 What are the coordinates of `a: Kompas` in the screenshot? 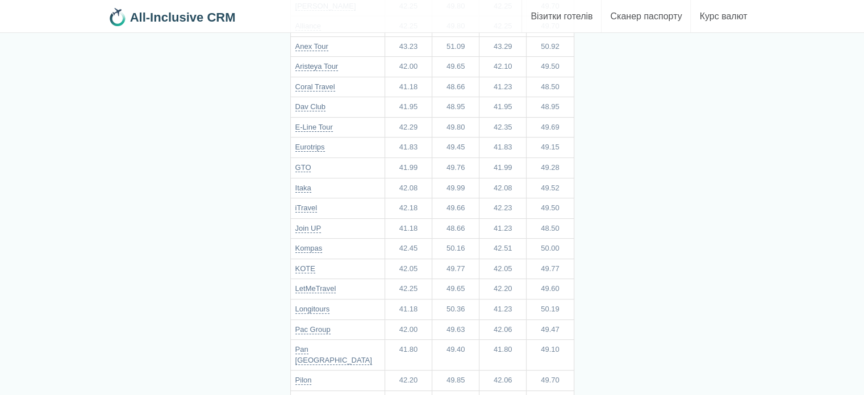 It's located at (309, 248).